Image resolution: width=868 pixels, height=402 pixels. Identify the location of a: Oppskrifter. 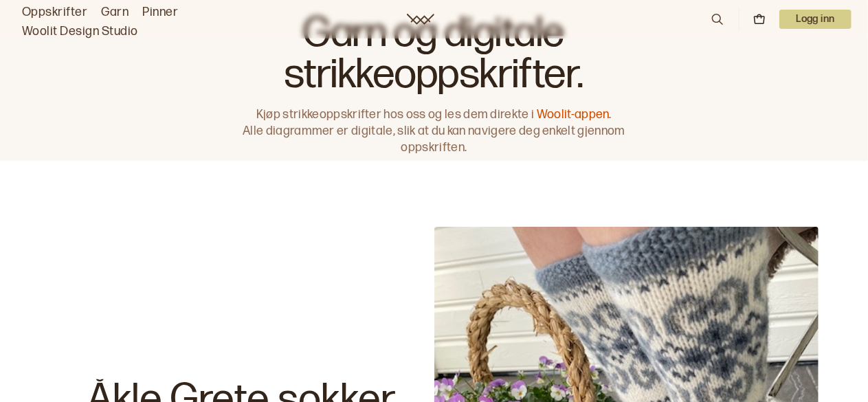
(55, 12).